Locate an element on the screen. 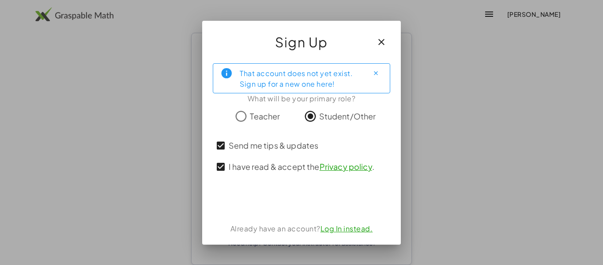  span: Student/Other is located at coordinates (348, 116).